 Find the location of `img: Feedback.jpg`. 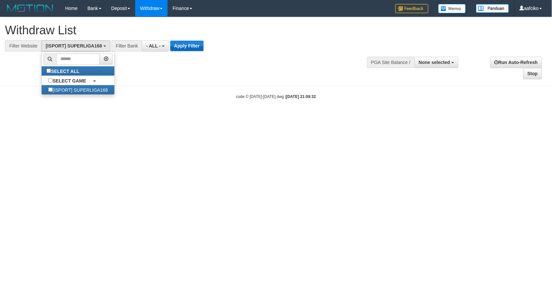

img: Feedback.jpg is located at coordinates (412, 9).